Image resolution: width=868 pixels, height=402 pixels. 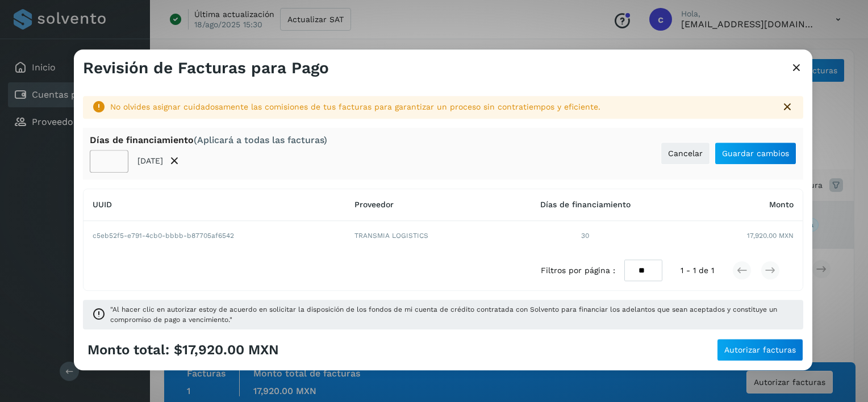 What do you see at coordinates (585, 205) in the screenshot?
I see `span: Días de financiamiento` at bounding box center [585, 205].